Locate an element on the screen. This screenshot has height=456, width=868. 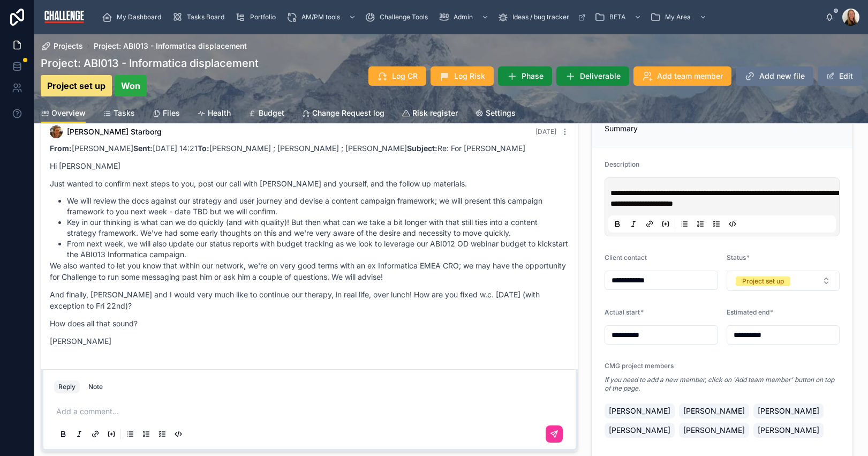
span: Overview is located at coordinates (69, 113).